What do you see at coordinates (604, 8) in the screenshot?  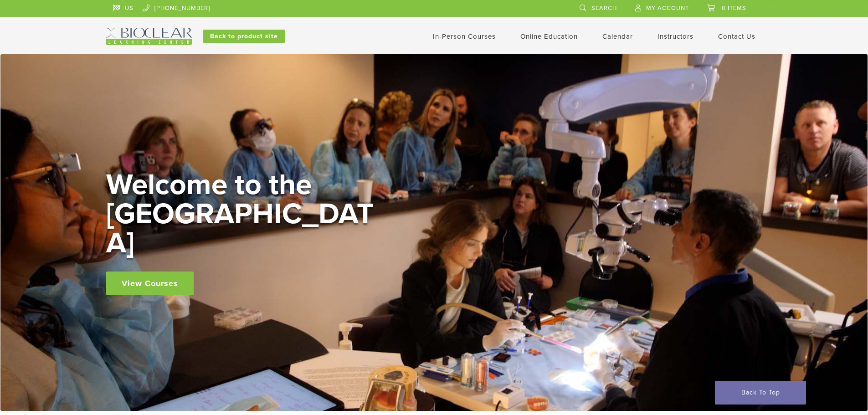 I see `span: Search` at bounding box center [604, 8].